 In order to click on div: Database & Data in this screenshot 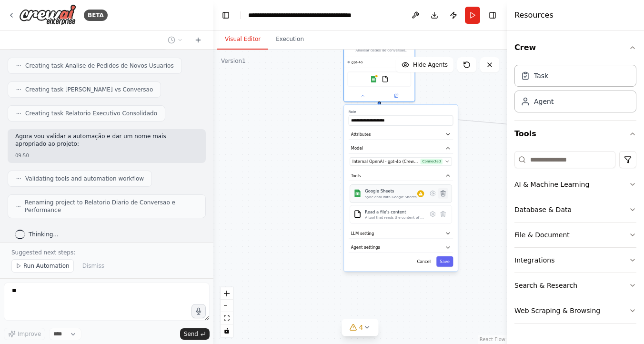, I will do `click(543, 210)`.